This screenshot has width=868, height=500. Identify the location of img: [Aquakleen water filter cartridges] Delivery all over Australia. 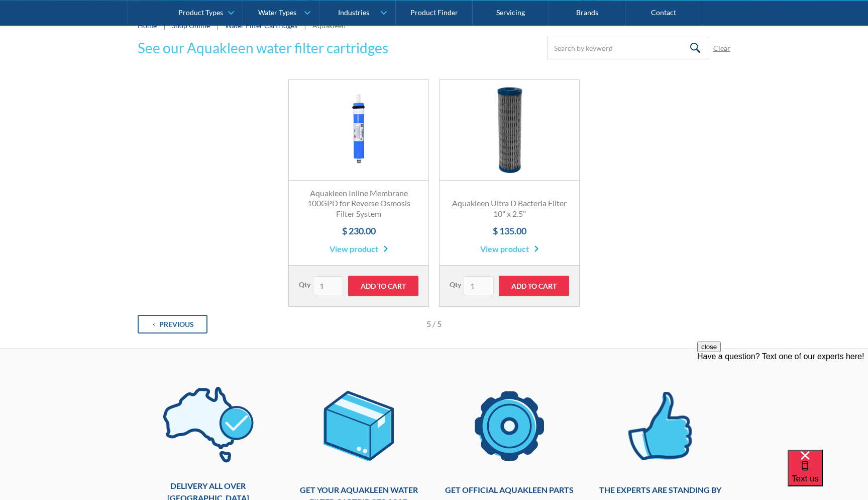
(208, 424).